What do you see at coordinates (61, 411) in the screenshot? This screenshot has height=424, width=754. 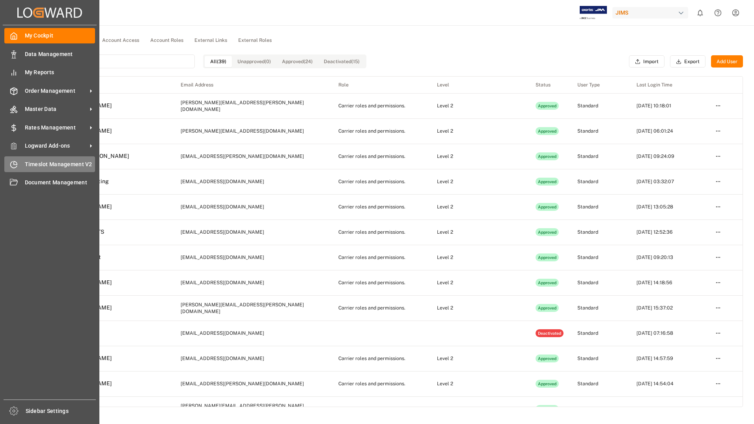 I see `span: Sidebar Settings` at bounding box center [61, 411].